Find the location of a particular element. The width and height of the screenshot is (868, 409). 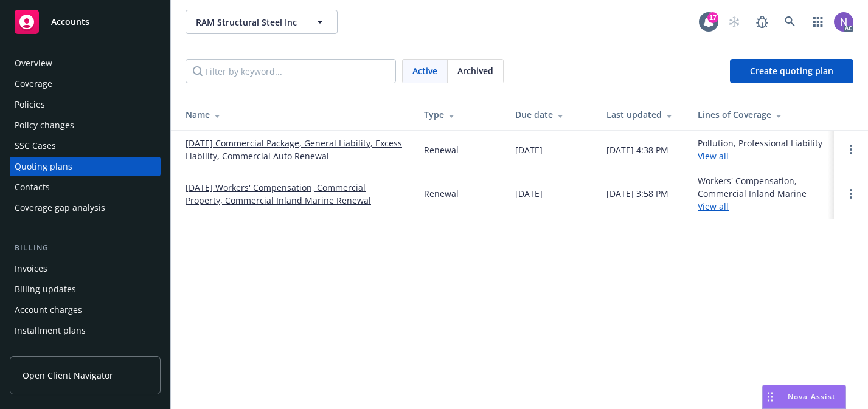

a: Coverage gap analysis is located at coordinates (85, 208).